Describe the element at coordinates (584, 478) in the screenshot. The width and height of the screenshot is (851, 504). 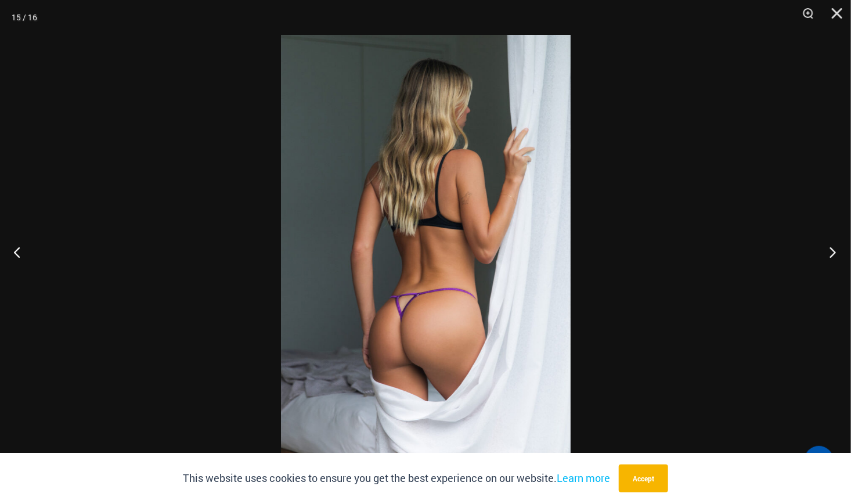
I see `a: Learn more` at that location.